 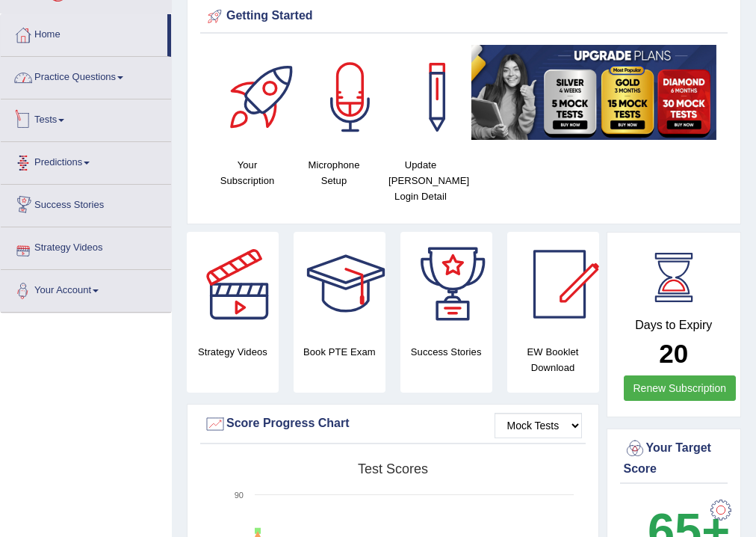 I want to click on a: Predictions, so click(x=86, y=161).